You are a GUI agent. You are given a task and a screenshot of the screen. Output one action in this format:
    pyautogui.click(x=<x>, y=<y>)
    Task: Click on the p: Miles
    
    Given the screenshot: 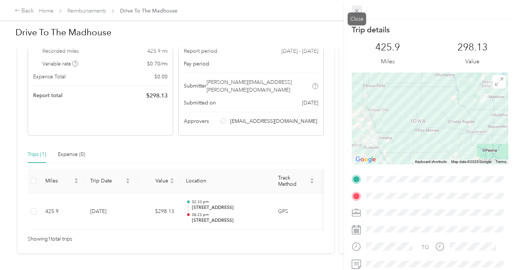 What is the action you would take?
    pyautogui.click(x=388, y=62)
    